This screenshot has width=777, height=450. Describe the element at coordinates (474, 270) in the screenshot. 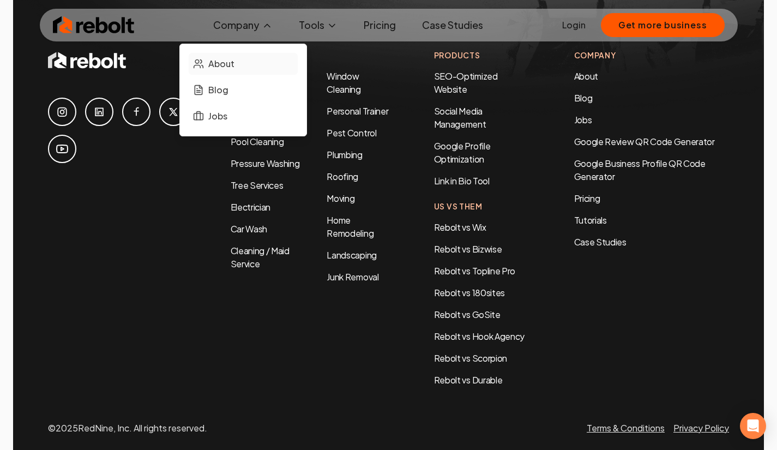

I see `a: Rebolt vs Topline Pro` at that location.